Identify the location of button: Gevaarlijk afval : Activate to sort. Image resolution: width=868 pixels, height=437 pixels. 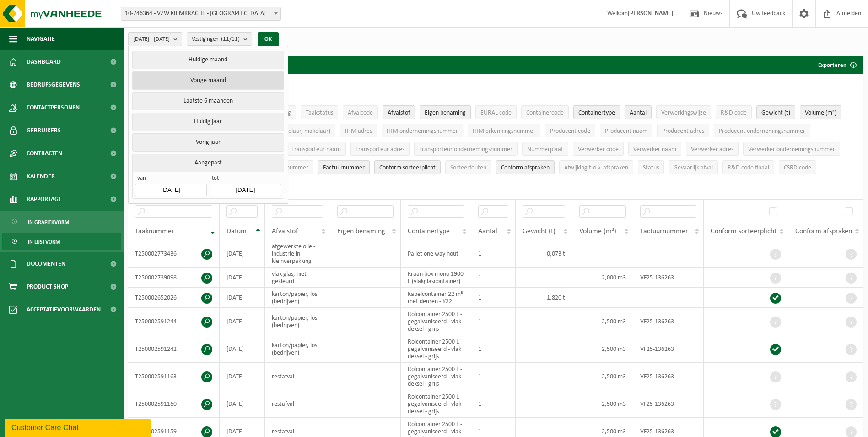
(693, 167).